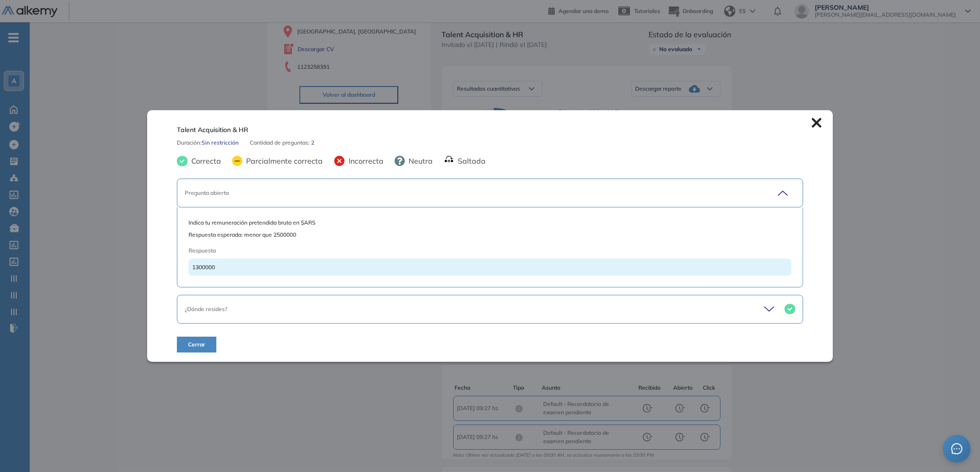  What do you see at coordinates (419, 161) in the screenshot?
I see `span: Neutra` at bounding box center [419, 161].